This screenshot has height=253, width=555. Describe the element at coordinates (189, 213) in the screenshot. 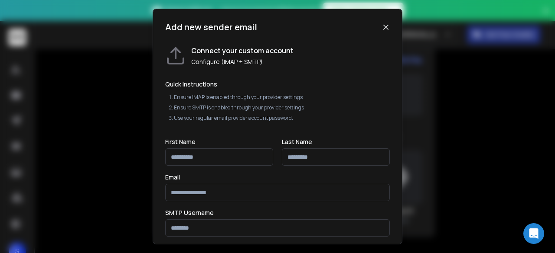

I see `label: SMTP Username` at that location.